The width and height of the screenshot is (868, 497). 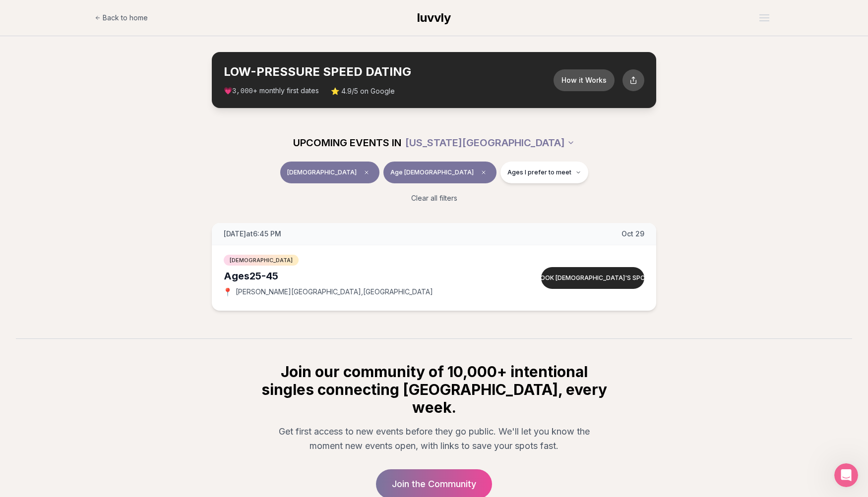 I want to click on span: Back to home, so click(x=125, y=18).